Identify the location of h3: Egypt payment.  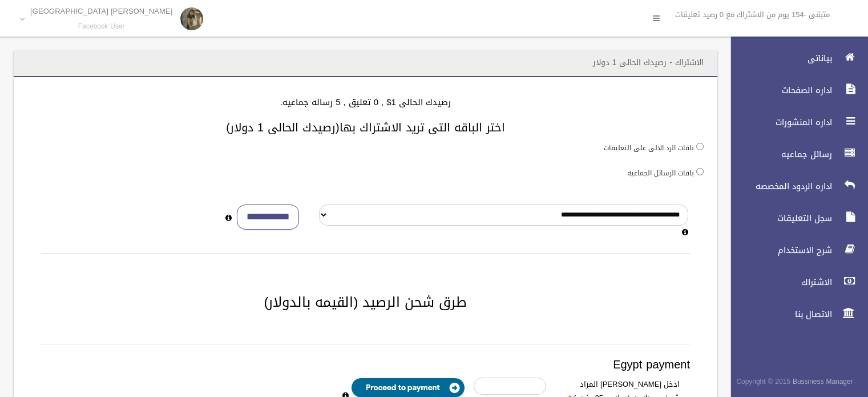
(365, 365).